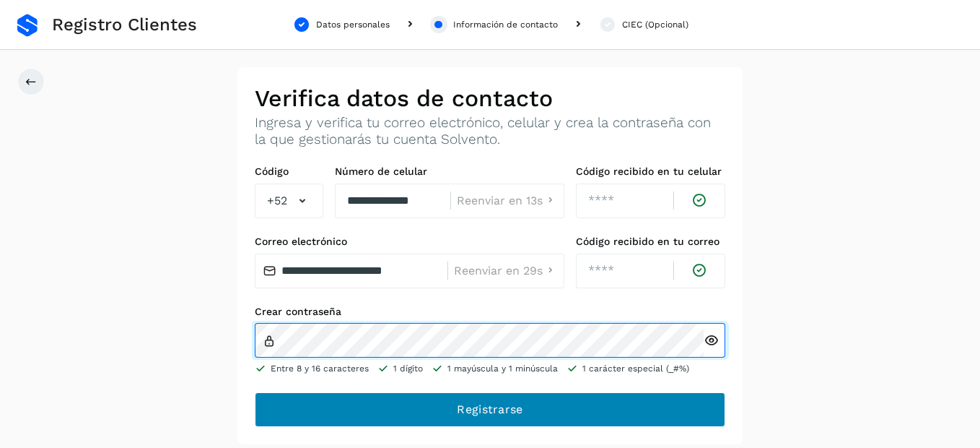  I want to click on button: Reenviar en 13s, so click(508, 200).